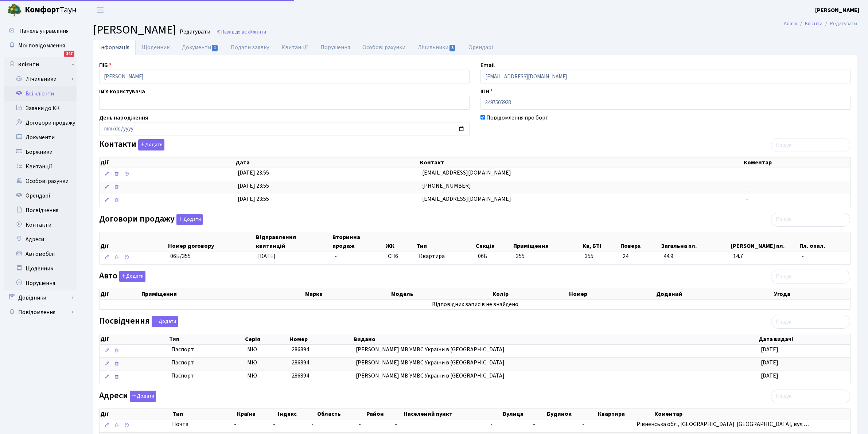 Image resolution: width=868 pixels, height=434 pixels. What do you see at coordinates (640, 256) in the screenshot?
I see `span: 24` at bounding box center [640, 256].